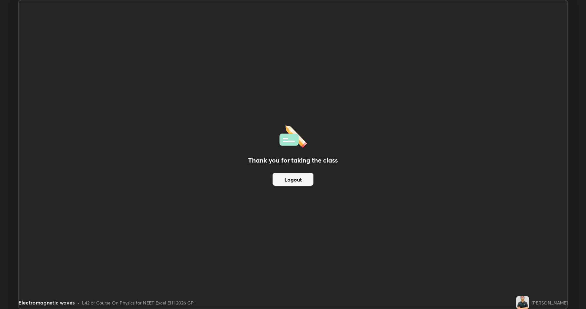  What do you see at coordinates (293, 160) in the screenshot?
I see `h2: Thank you for taking the class` at bounding box center [293, 160].